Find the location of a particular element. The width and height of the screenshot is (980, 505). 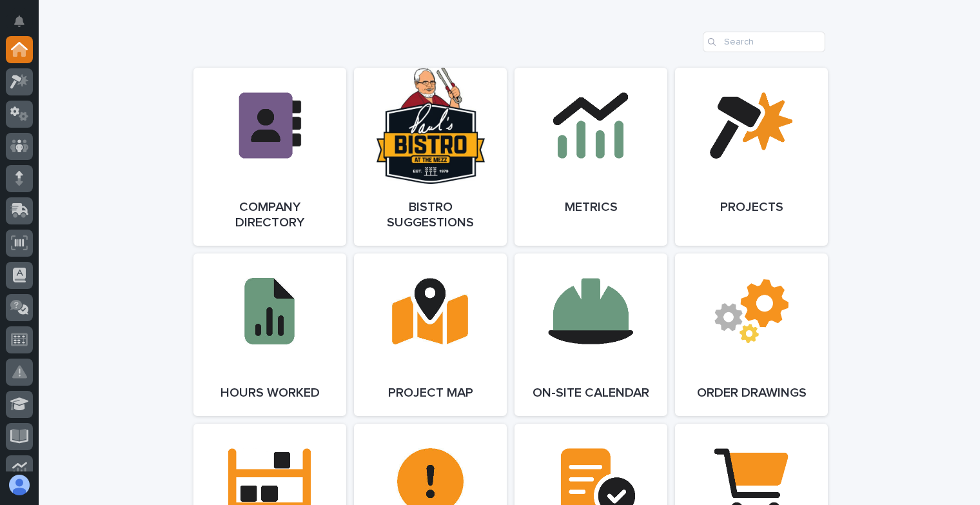

a: Bistro Suggestions is located at coordinates (430, 157).